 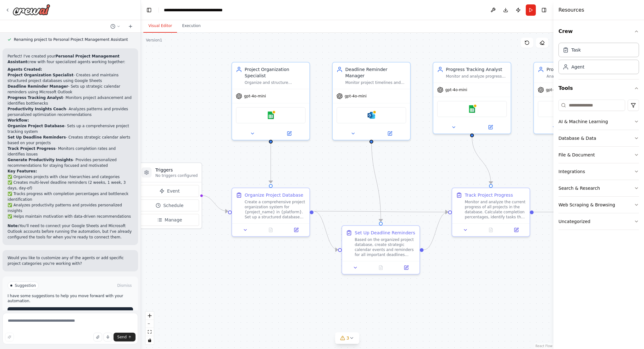 I want to click on span: Manage, so click(x=174, y=220).